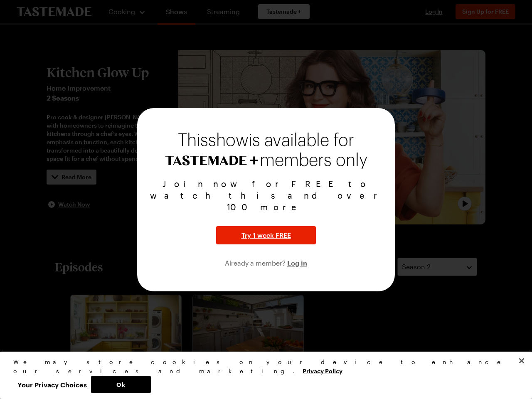 This screenshot has height=399, width=532. I want to click on button: Your Privacy Choices, so click(52, 385).